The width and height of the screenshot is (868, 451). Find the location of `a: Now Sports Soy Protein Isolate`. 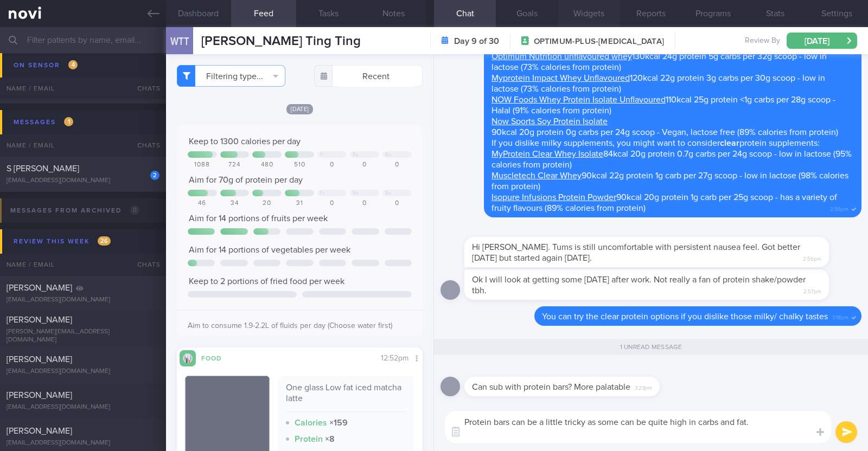

a: Now Sports Soy Protein Isolate is located at coordinates (549, 121).